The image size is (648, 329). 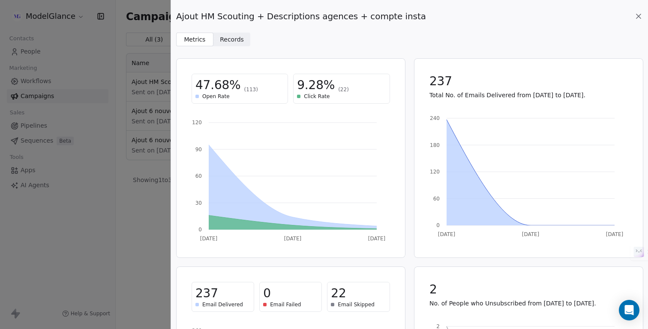 I want to click on div: v 4.0.24, so click(x=33, y=17).